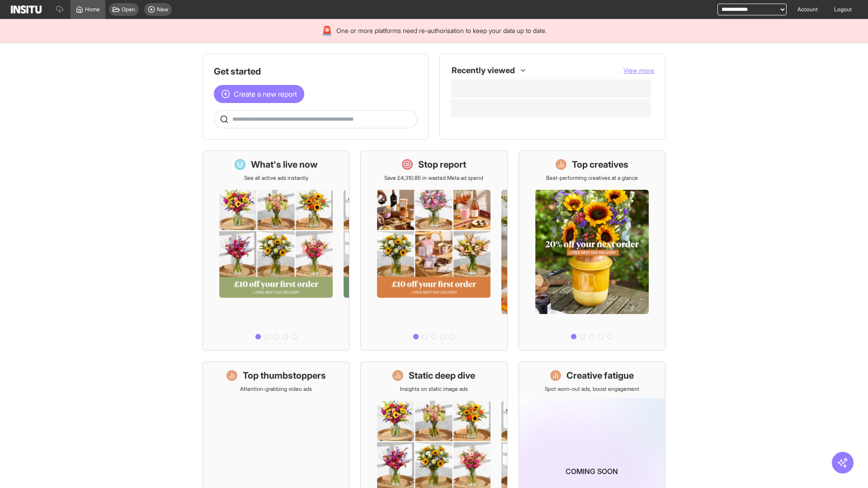 The image size is (868, 488). Describe the element at coordinates (162, 10) in the screenshot. I see `span: New` at that location.